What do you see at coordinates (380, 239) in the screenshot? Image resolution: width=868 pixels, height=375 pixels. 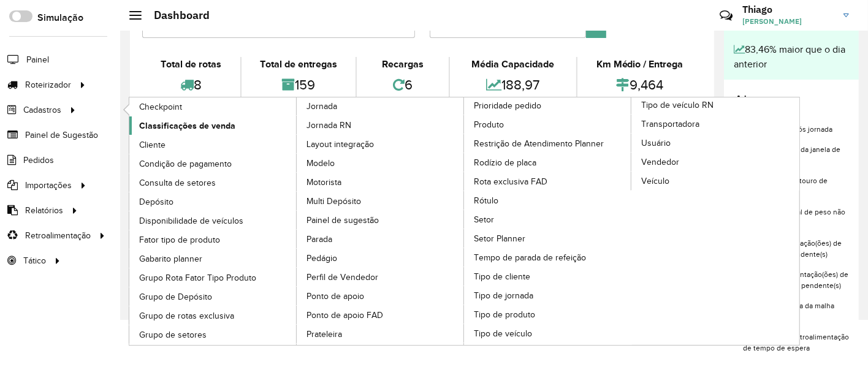 I see `a: Parada` at bounding box center [380, 239].